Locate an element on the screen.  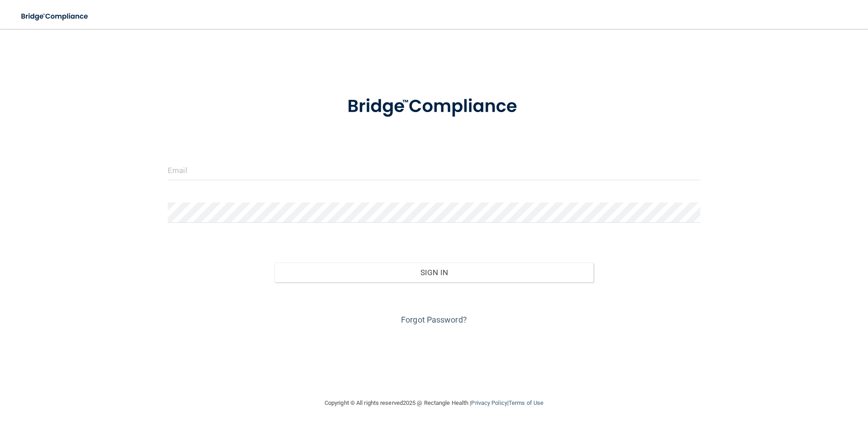
div: Copyright © All rights reserved 2025 @ Rectangle Health | | is located at coordinates (434, 403).